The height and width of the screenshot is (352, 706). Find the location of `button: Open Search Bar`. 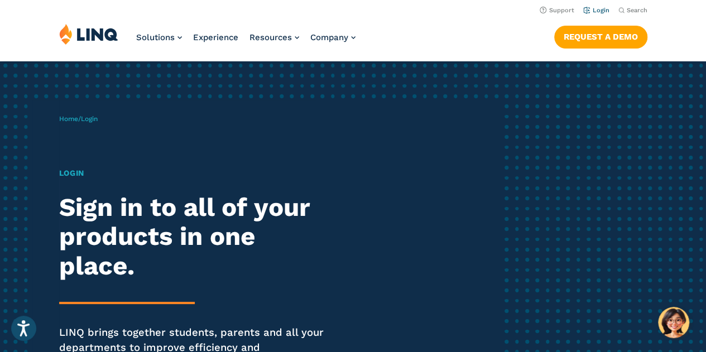

button: Open Search Bar is located at coordinates (633, 10).